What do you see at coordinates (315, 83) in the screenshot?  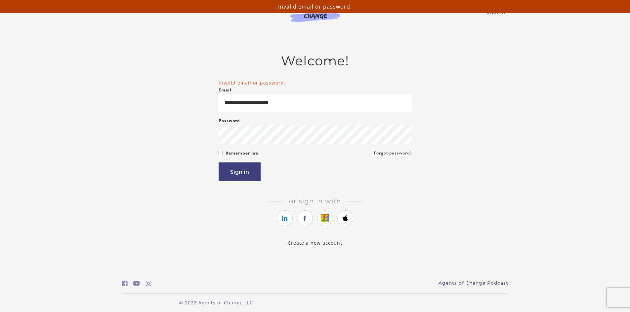 I see `li: Invalid email or password.` at bounding box center [315, 83].